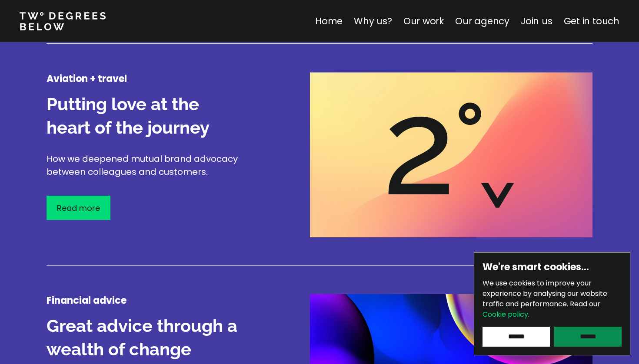 The image size is (639, 364). Describe the element at coordinates (147, 165) in the screenshot. I see `p: How we deepened mutual brand advocacy between colleagues and customers.` at that location.